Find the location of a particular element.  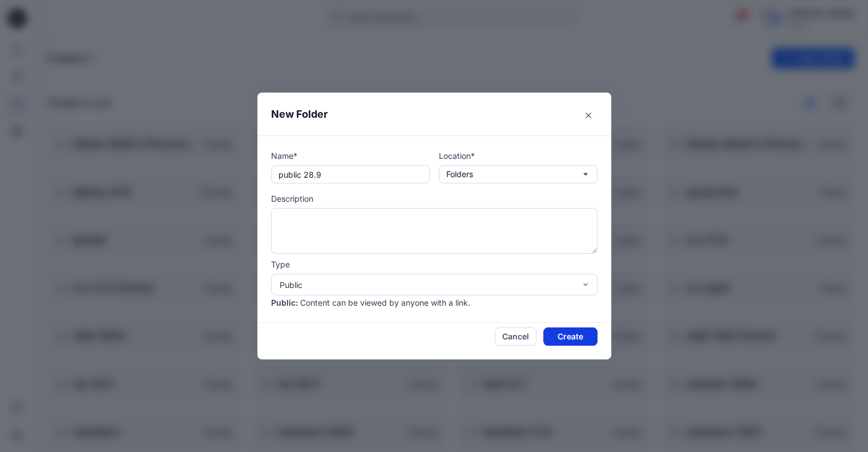

header: New Folder is located at coordinates (434, 114).